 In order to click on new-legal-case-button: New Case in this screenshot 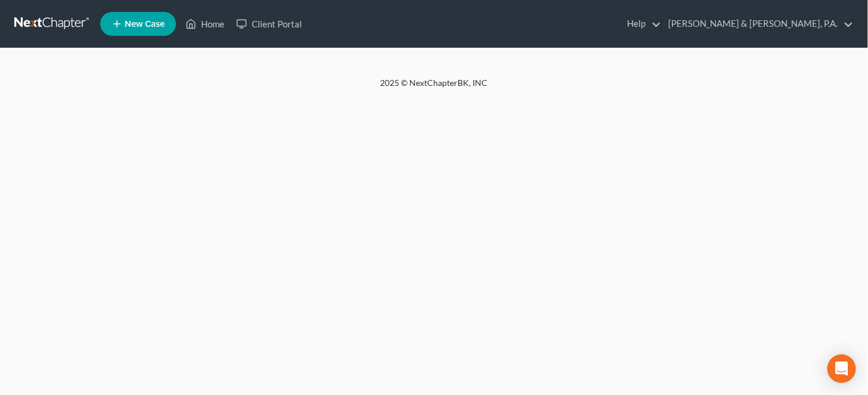, I will do `click(138, 24)`.